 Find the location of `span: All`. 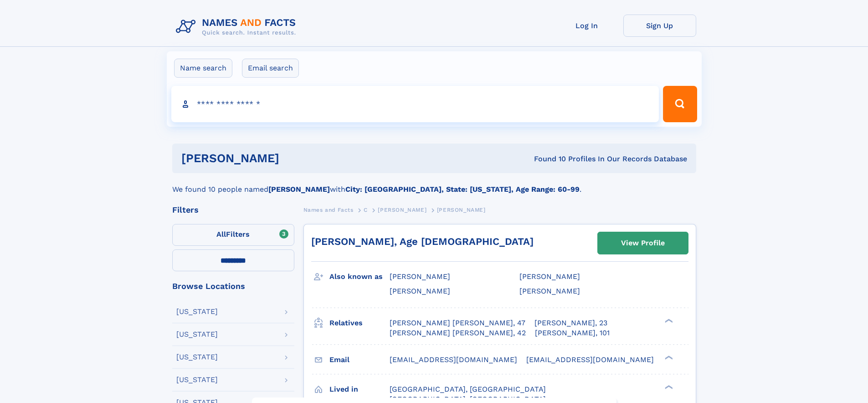

span: All is located at coordinates (220, 234).